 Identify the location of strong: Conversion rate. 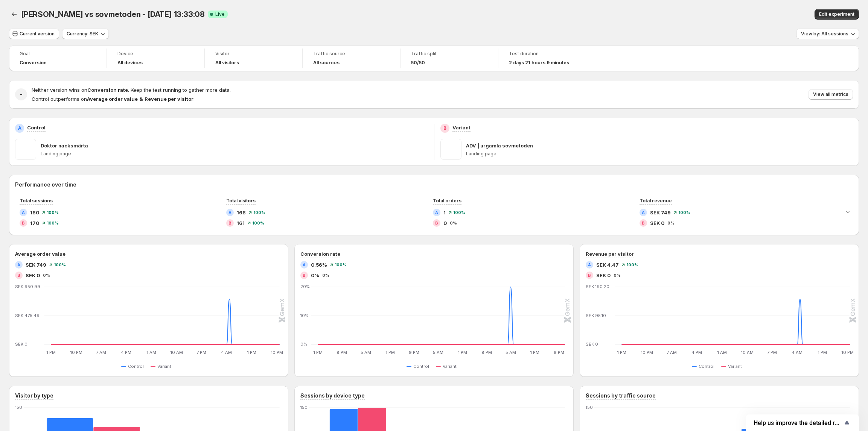
(108, 90).